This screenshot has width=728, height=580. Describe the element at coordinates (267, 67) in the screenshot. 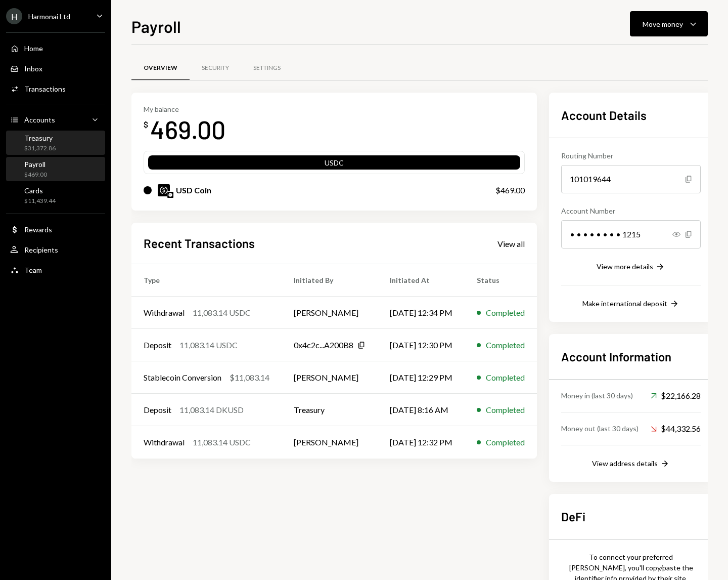

I see `a: Settings` at that location.